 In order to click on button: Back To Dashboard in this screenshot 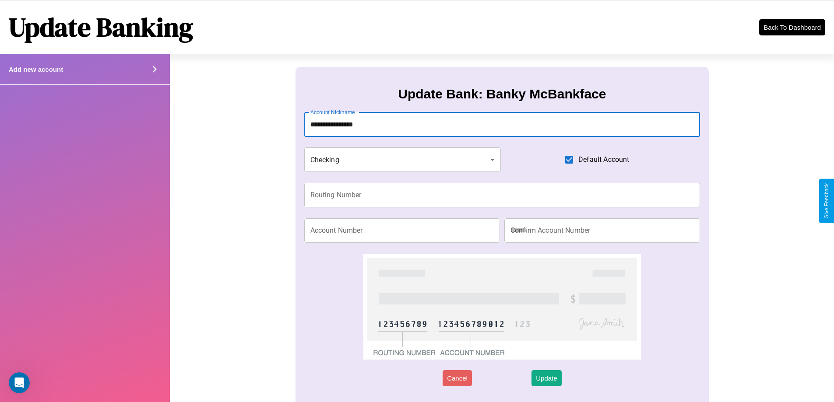, I will do `click(792, 27)`.